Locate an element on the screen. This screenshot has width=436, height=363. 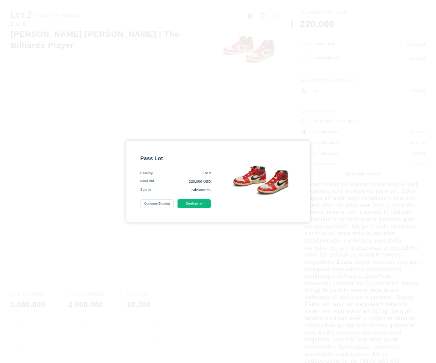
div: Final Bid is located at coordinates (147, 181).